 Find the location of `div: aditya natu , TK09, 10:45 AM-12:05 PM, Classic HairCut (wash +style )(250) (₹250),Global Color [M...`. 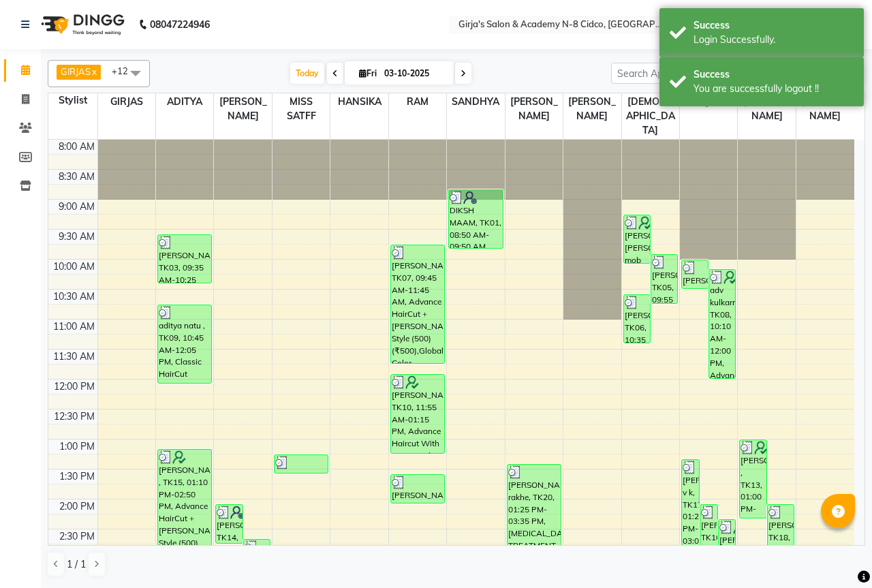

div: aditya natu , TK09, 10:45 AM-12:05 PM, Classic HairCut (wash +style )(250) (₹250),Global Color [M... is located at coordinates (184, 344).